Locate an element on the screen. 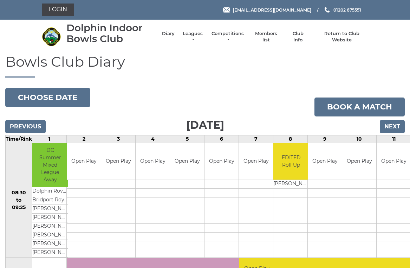 Image resolution: width=410 pixels, height=268 pixels. td: 5 is located at coordinates (187, 139).